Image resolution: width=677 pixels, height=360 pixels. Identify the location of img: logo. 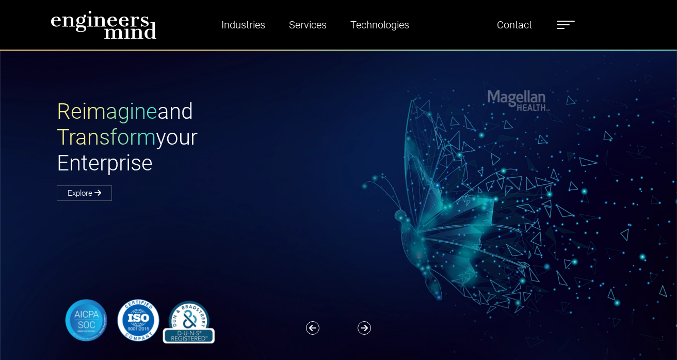
(104, 25).